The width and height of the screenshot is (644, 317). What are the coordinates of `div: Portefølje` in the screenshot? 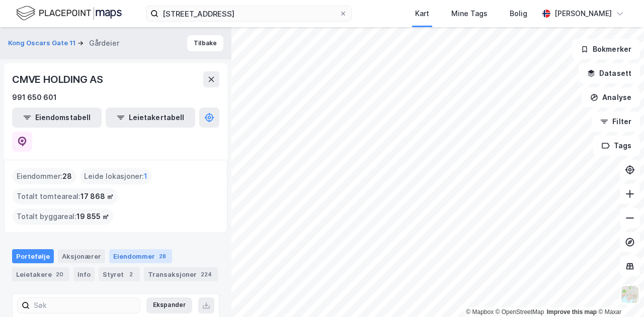 It's located at (33, 257).